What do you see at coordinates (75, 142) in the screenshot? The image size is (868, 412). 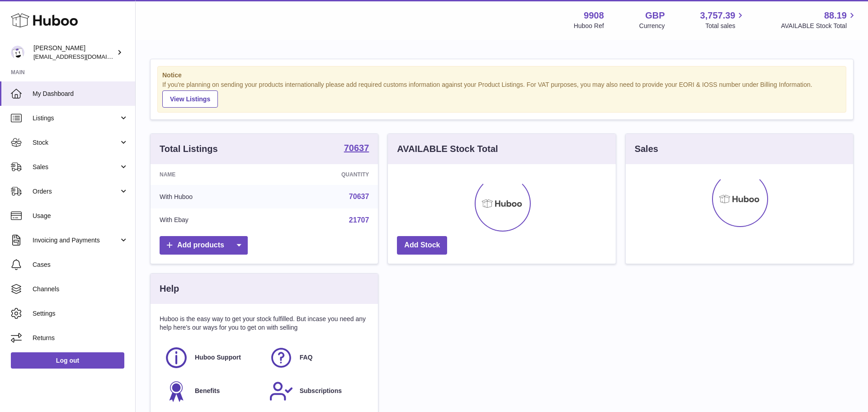 I see `span: Stock` at bounding box center [75, 142].